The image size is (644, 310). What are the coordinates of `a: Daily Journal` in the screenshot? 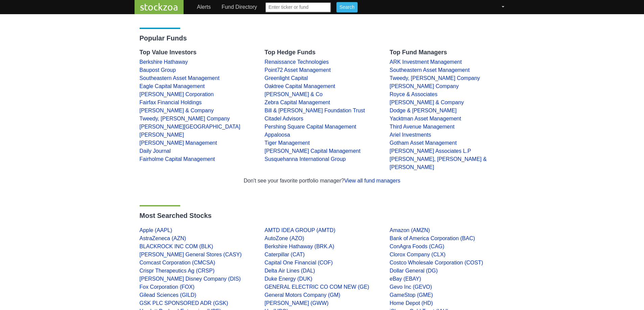 It's located at (155, 151).